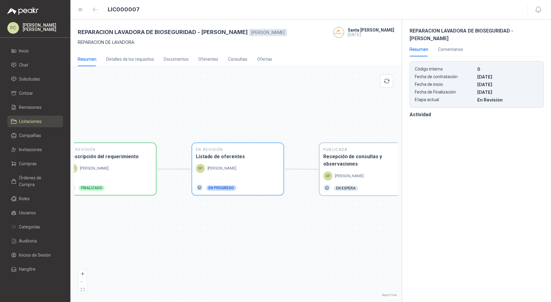 This screenshot has height=302, width=551. I want to click on span: Compras, so click(28, 163).